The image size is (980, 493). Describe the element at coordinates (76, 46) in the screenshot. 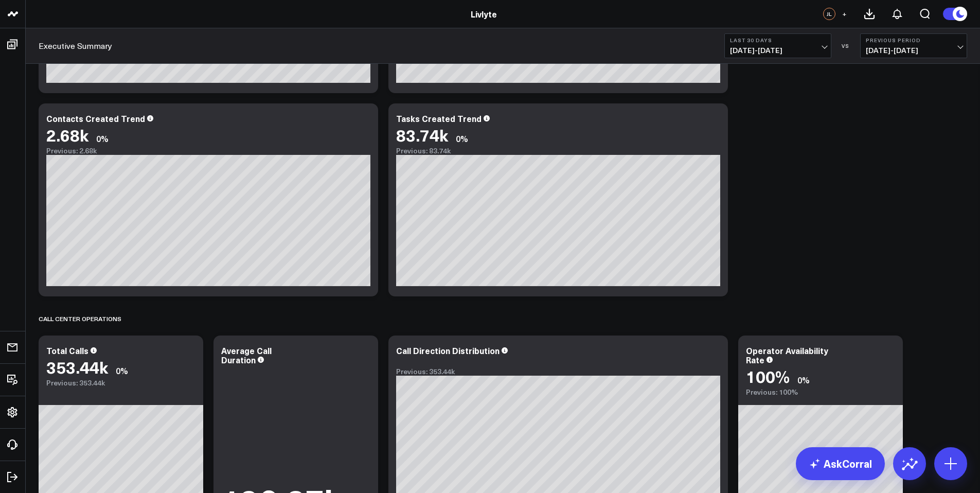

I see `a: Executive Summary` at that location.